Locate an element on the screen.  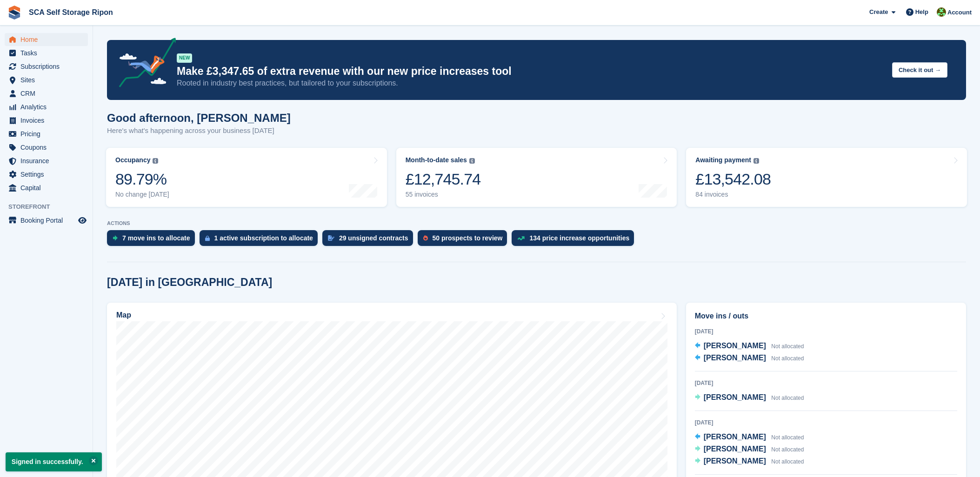
span: Storefront is located at coordinates (50, 207).